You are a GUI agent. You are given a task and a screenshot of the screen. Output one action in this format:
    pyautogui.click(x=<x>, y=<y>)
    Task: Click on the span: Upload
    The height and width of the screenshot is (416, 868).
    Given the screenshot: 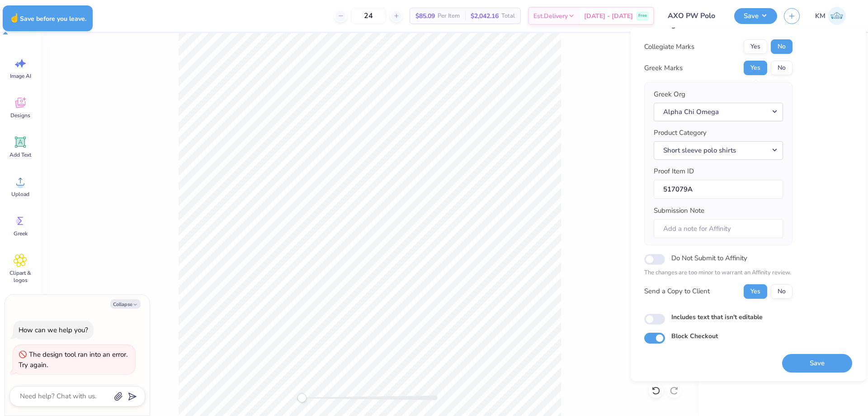 What is the action you would take?
    pyautogui.click(x=20, y=194)
    